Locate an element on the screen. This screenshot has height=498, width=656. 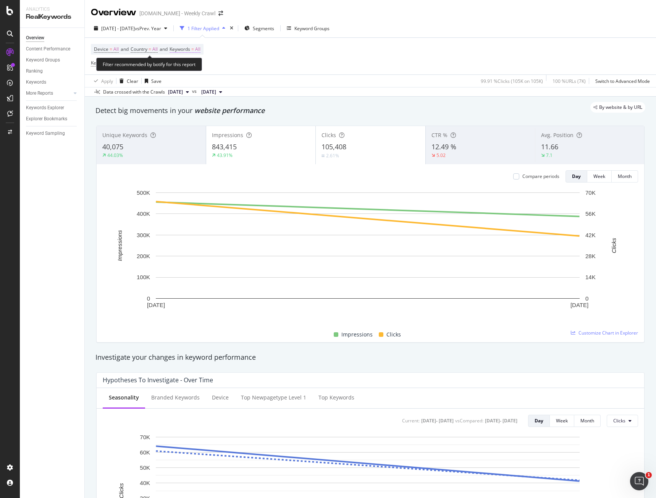
div: Data crossed with the Crawls is located at coordinates (134, 92).